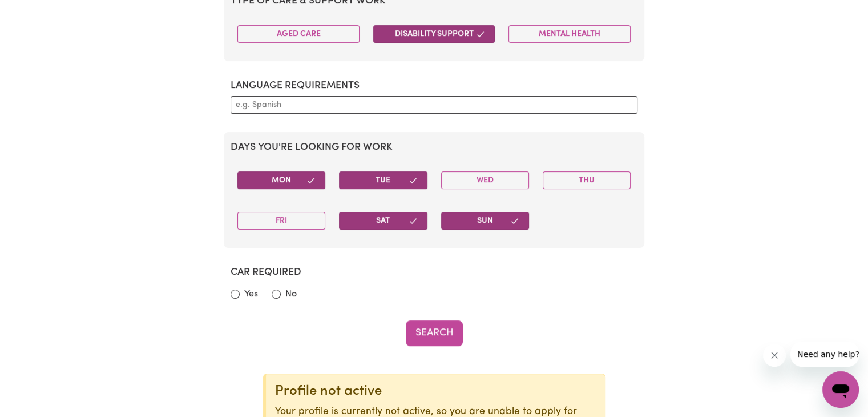 The image size is (868, 417). I want to click on h2: Days you're looking for work, so click(434, 146).